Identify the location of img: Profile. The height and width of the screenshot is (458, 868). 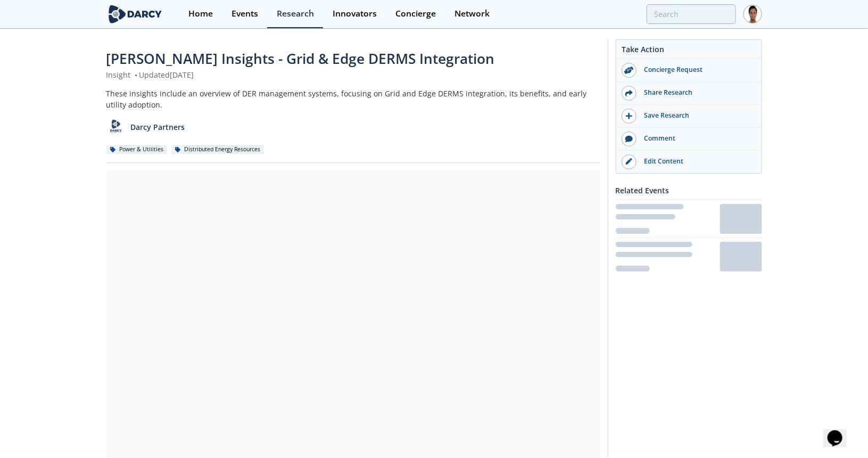
(752, 14).